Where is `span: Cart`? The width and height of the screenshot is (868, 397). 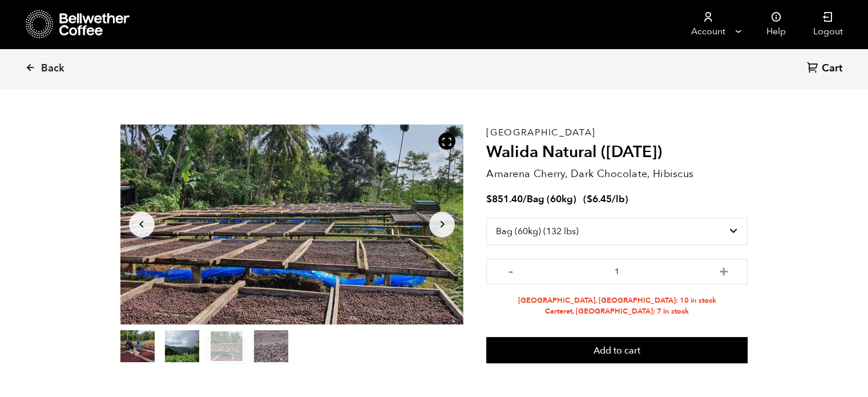 span: Cart is located at coordinates (832, 69).